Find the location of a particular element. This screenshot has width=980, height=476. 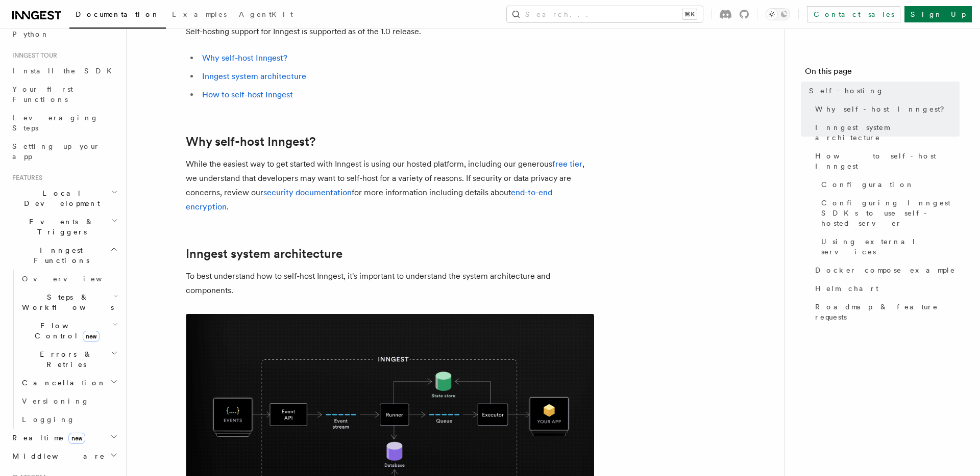

a: Versioning is located at coordinates (69, 401).